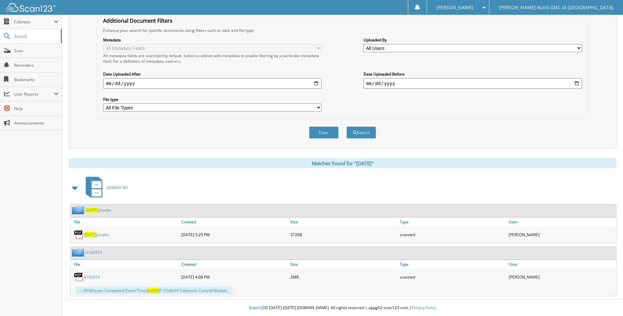 This screenshot has height=316, width=623. What do you see at coordinates (606, 300) in the screenshot?
I see `div: Chat Widget` at bounding box center [606, 300].